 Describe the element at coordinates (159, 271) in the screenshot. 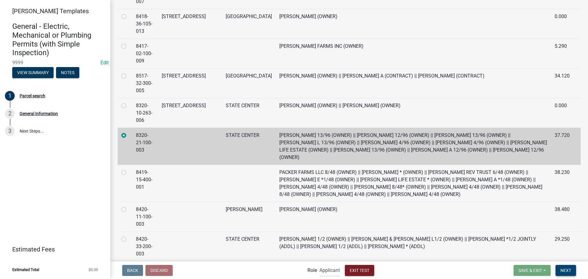

I see `button: Discard` at that location.